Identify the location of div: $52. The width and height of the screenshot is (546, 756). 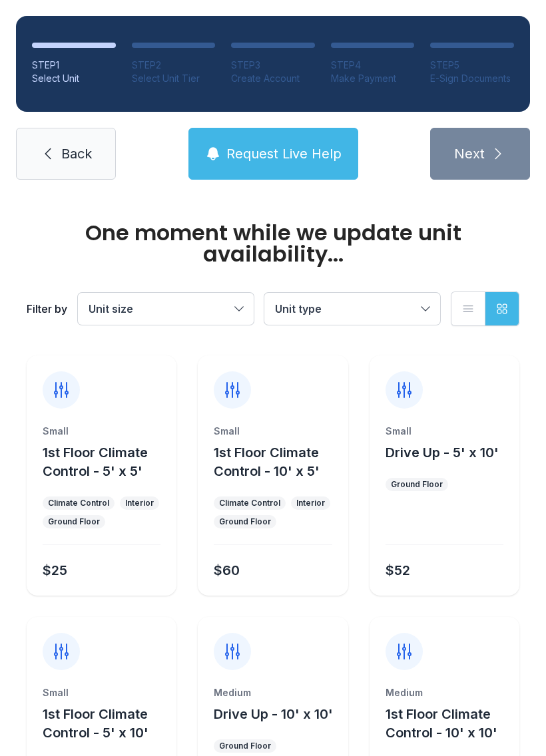
(397, 570).